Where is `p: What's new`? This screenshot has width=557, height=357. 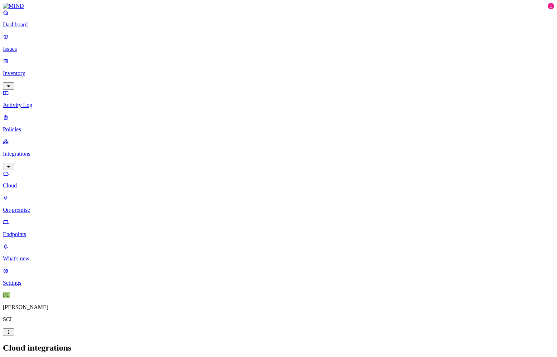
p: What's new is located at coordinates (278, 259).